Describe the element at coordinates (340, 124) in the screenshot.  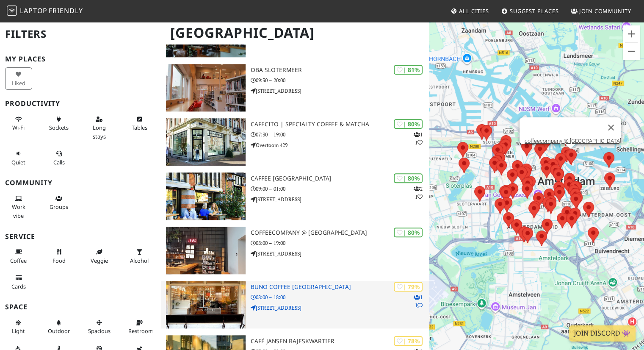
I see `h3: Cafecito | Specialty Coffee & Matcha` at that location.